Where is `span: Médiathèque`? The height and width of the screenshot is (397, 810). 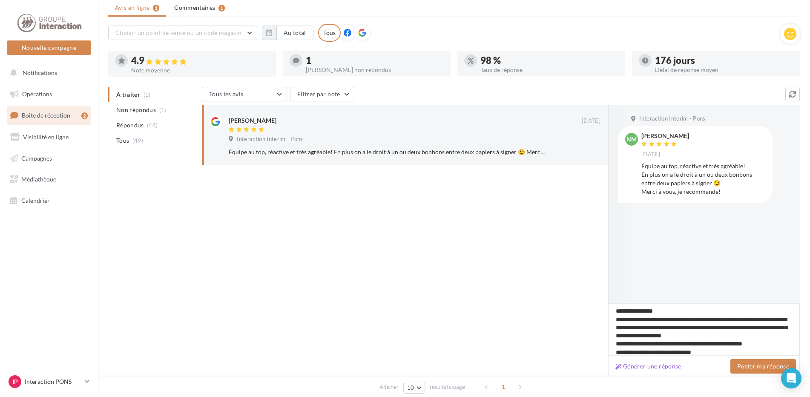
span: Médiathèque is located at coordinates (39, 179).